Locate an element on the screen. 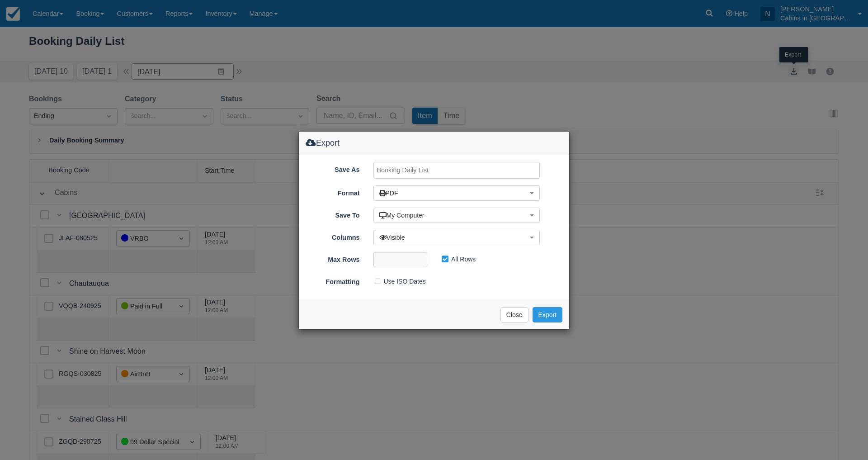  label: Save To is located at coordinates (333, 214).